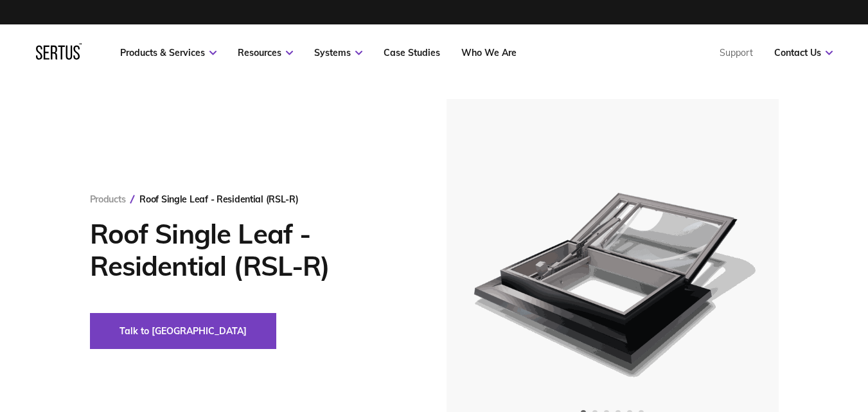  I want to click on a: Products & Services, so click(169, 53).